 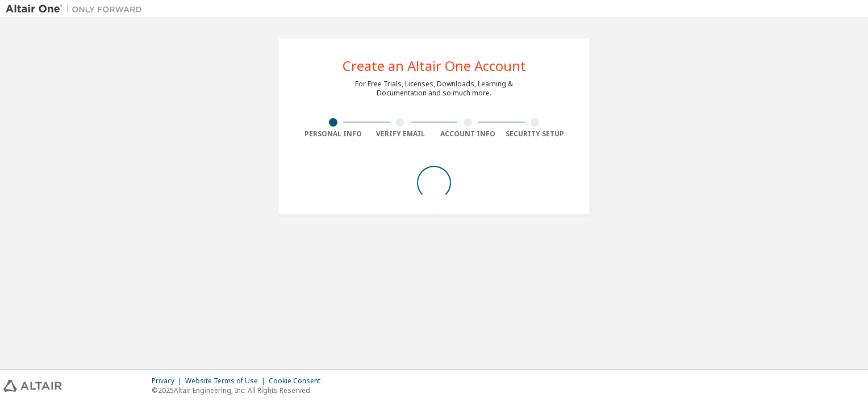 I want to click on div: Create an Altair One Account, so click(x=434, y=66).